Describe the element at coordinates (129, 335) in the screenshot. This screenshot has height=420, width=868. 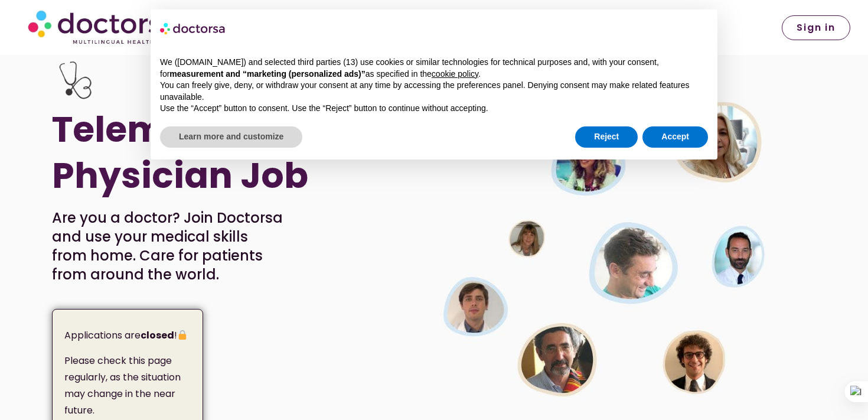
I see `p: Applications are !` at that location.